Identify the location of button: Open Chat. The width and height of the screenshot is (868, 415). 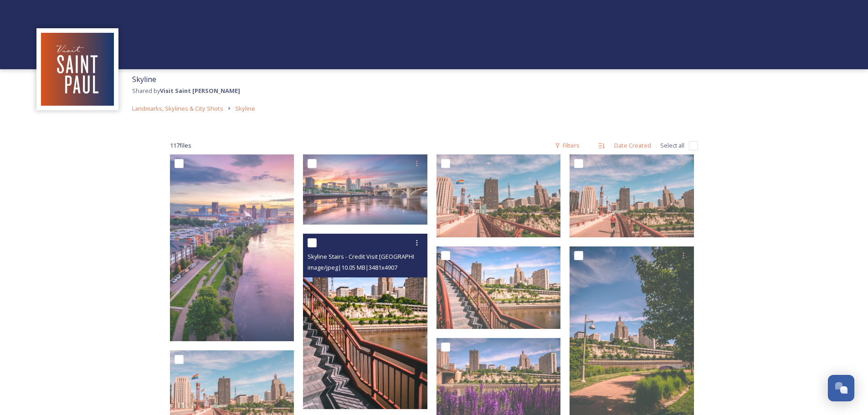
(841, 388).